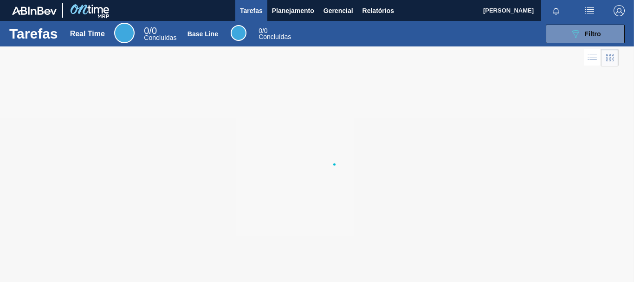 The width and height of the screenshot is (634, 282). Describe the element at coordinates (619, 11) in the screenshot. I see `img: Logout` at that location.